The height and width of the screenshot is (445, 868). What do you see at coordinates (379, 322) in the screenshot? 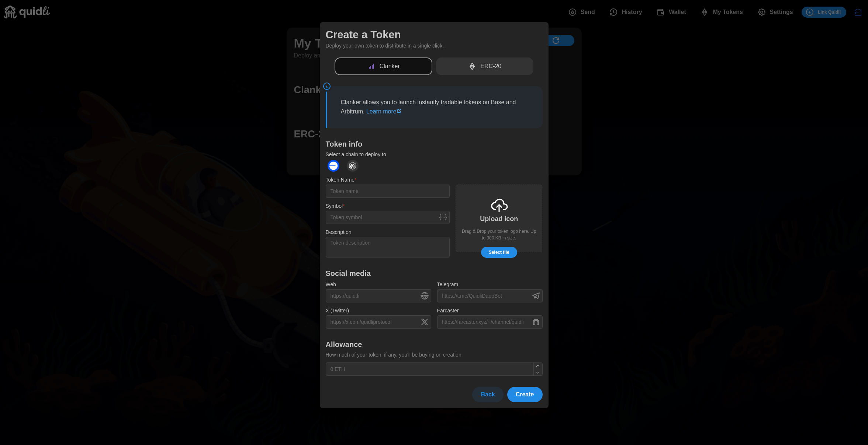
I see `input: https://x.com/quidliprotocol` at bounding box center [379, 322].